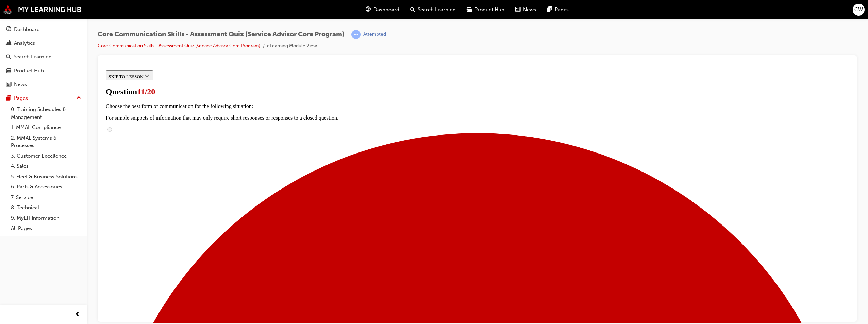  I want to click on a: 9. MyLH Information, so click(46, 218).